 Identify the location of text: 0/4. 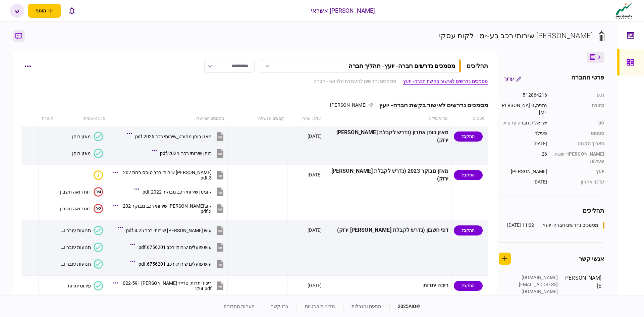
(98, 191).